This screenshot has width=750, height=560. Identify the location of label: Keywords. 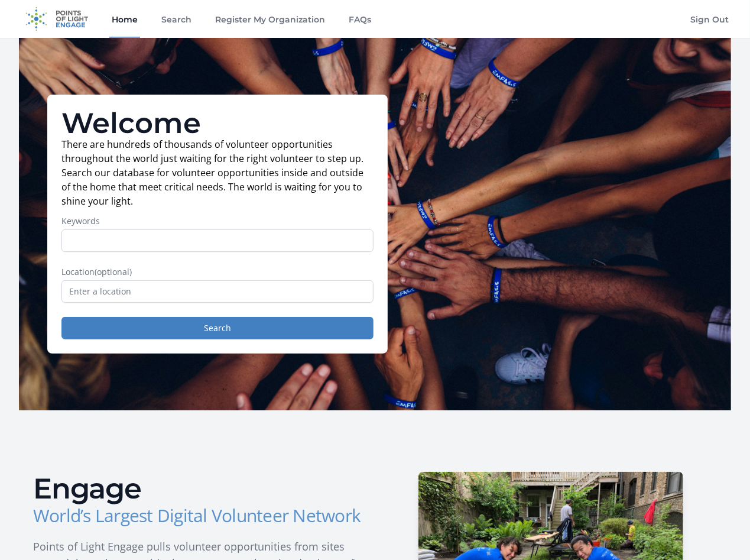
(218, 221).